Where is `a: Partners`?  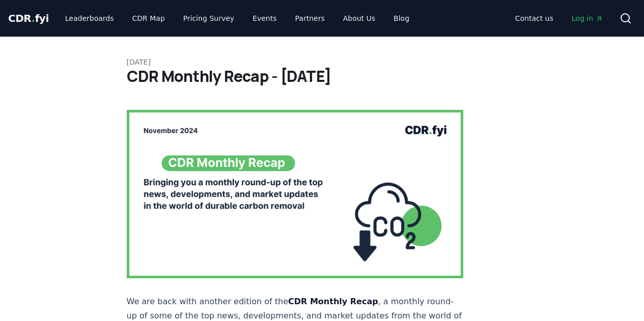 a: Partners is located at coordinates (310, 18).